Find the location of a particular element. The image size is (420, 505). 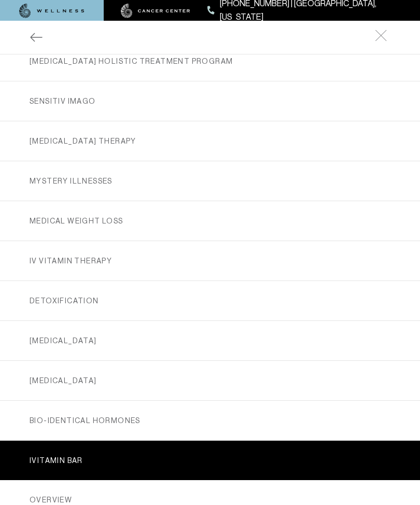

span: iVitamin Bar is located at coordinates (210, 461).